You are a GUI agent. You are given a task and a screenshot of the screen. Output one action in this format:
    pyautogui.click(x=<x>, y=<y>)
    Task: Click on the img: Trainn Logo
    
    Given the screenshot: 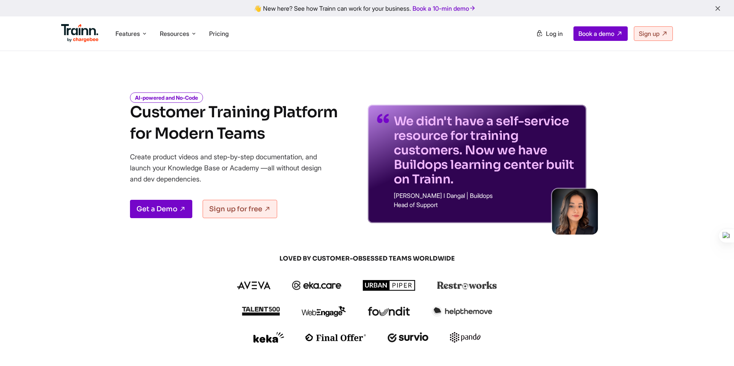 What is the action you would take?
    pyautogui.click(x=80, y=33)
    